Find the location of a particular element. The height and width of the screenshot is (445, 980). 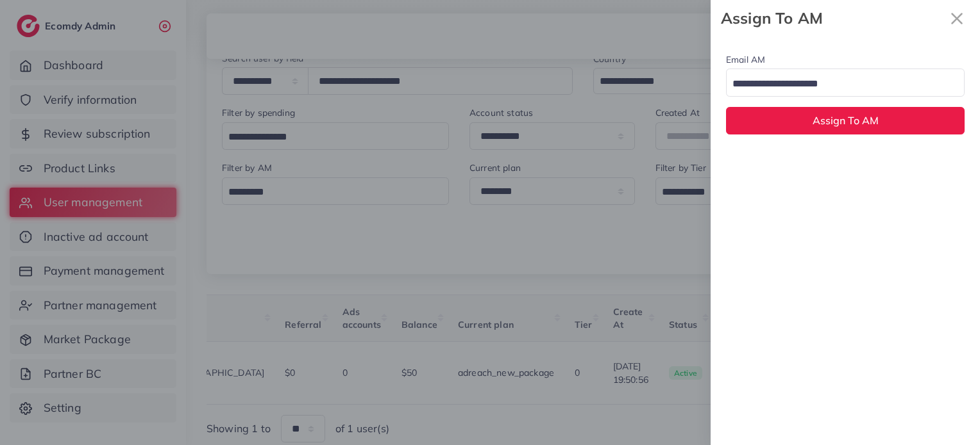

label: Email AM is located at coordinates (745, 59).